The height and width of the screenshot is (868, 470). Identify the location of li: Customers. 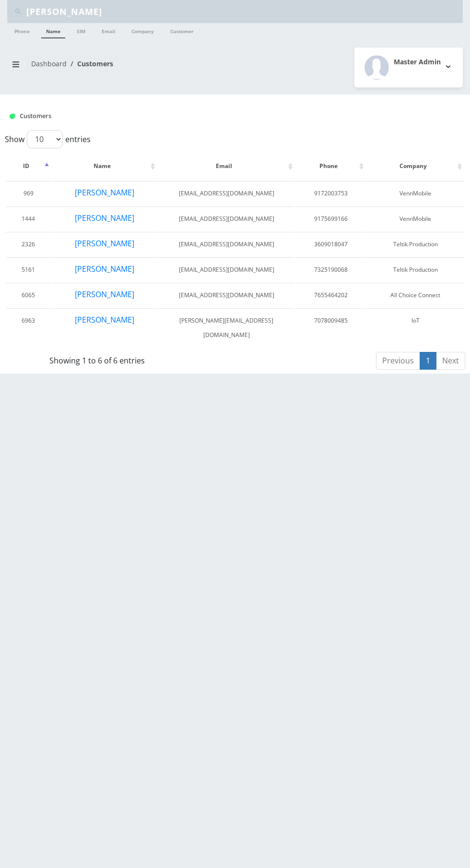
(89, 63).